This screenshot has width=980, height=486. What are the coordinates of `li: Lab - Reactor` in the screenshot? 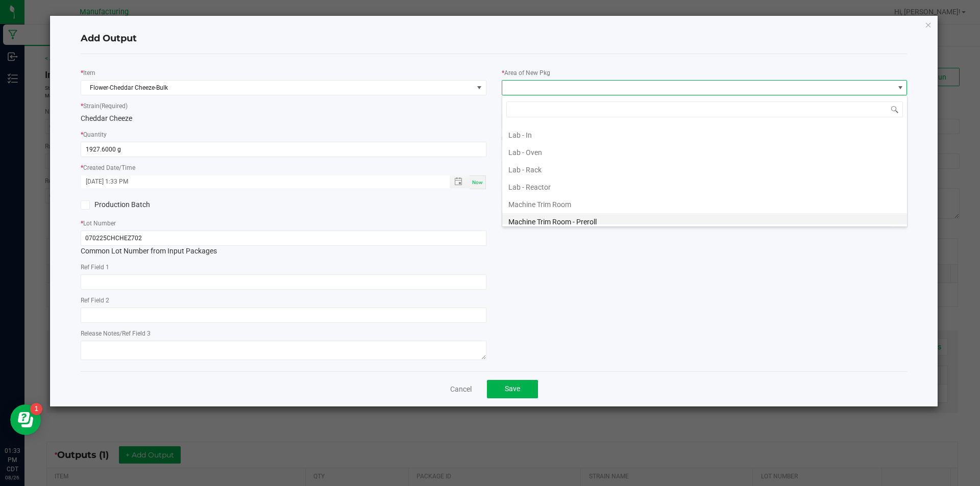 It's located at (705, 187).